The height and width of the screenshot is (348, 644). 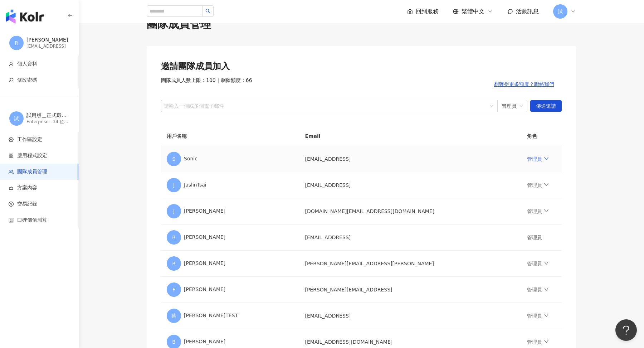 I want to click on div: 團隊成員管理, so click(x=362, y=24).